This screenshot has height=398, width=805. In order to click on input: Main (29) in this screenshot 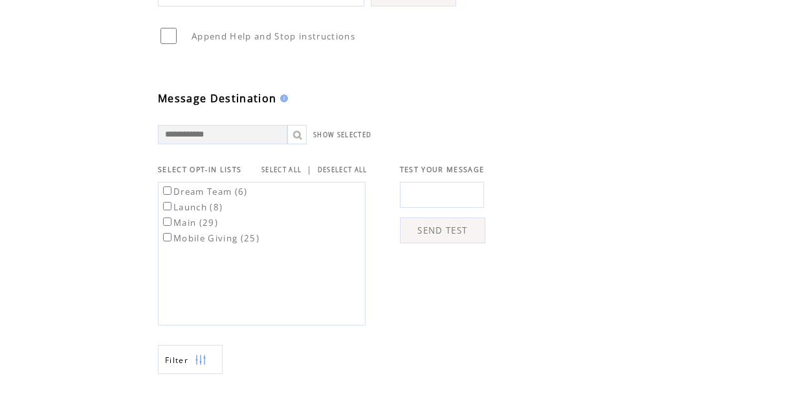, I will do `click(167, 221)`.